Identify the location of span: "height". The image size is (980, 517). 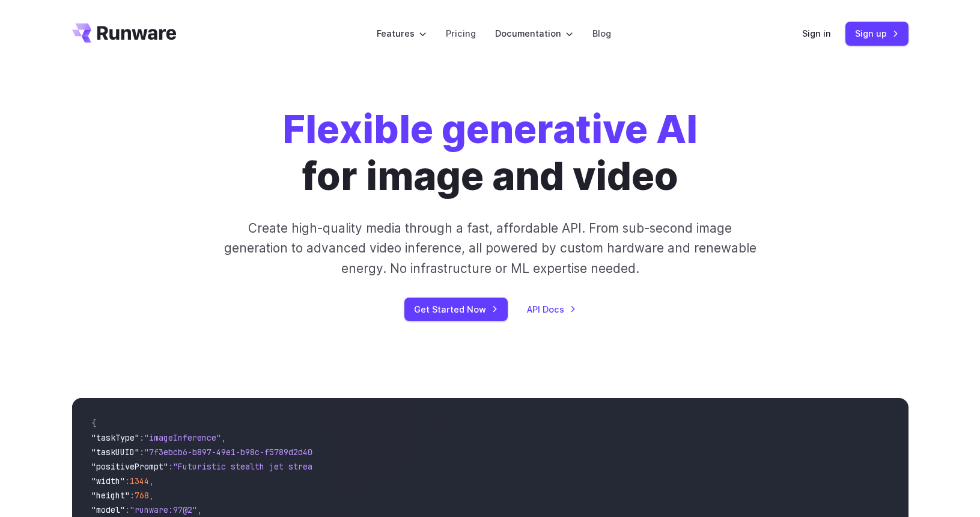
(111, 496).